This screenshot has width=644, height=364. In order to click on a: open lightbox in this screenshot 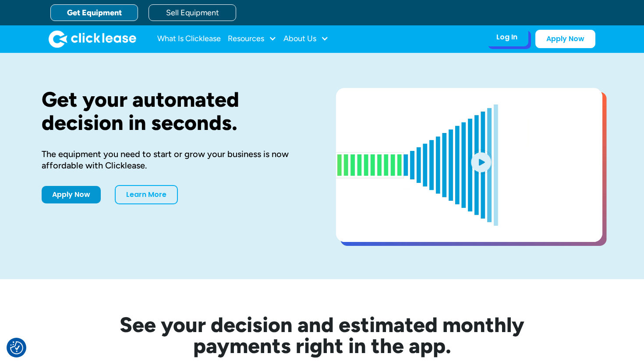, I will do `click(469, 165)`.